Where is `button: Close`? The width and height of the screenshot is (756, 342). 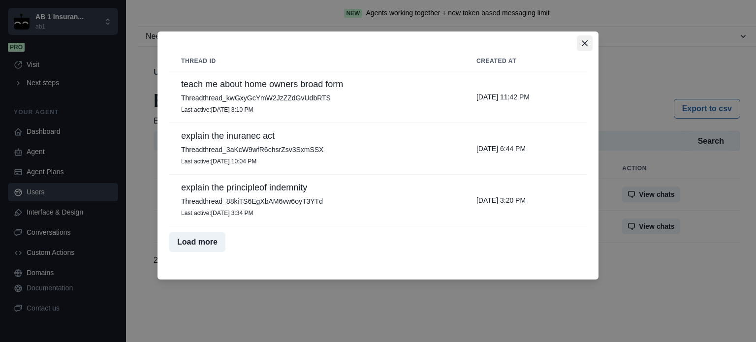 button: Close is located at coordinates (584, 43).